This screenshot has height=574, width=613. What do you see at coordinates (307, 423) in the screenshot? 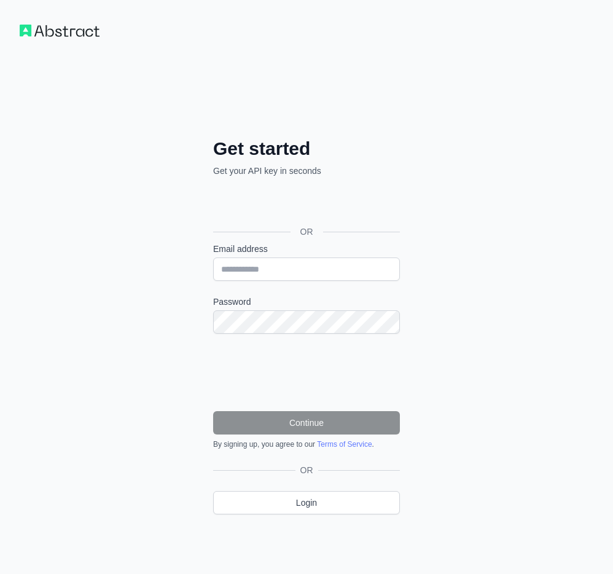
I see `button: Continue` at bounding box center [307, 423].